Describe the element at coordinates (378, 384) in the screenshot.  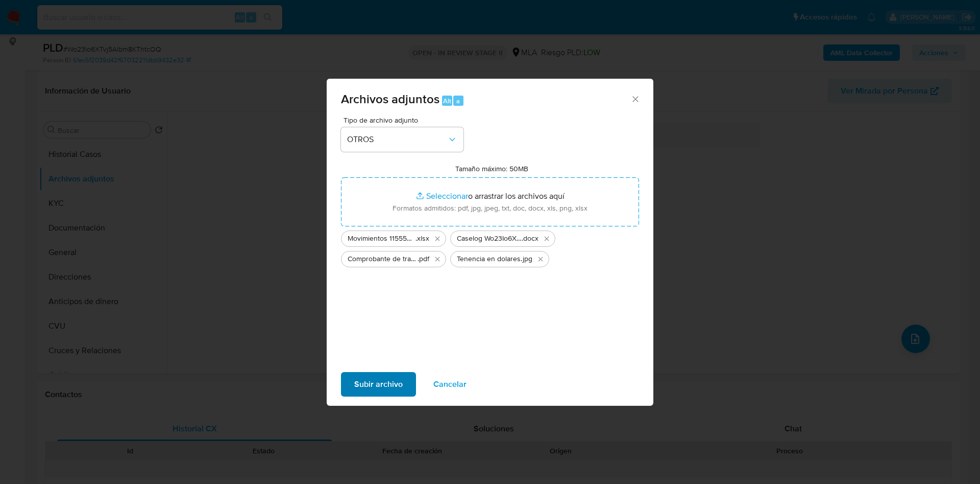
I see `span: Subir archivo` at that location.